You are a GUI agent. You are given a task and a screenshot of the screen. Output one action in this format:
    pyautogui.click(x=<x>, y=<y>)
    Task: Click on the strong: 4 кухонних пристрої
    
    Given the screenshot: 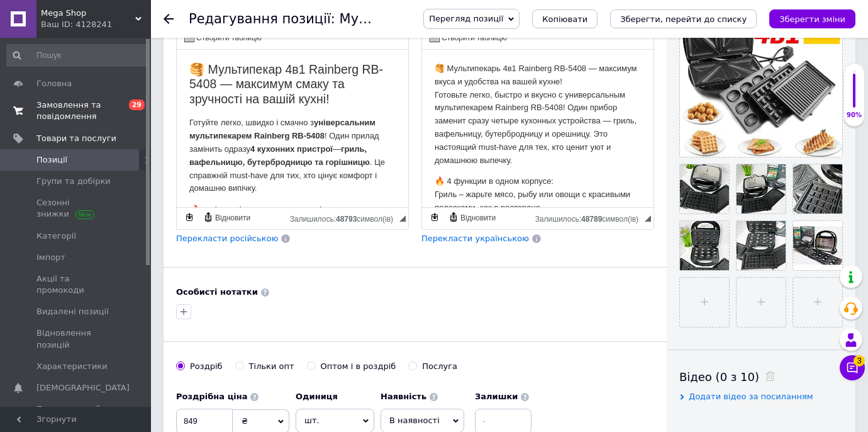 What is the action you would take?
    pyautogui.click(x=114, y=99)
    